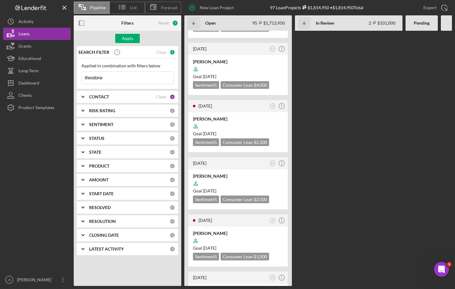 Image resolution: width=455 pixels, height=289 pixels. Describe the element at coordinates (127, 38) in the screenshot. I see `div: Apply` at that location.